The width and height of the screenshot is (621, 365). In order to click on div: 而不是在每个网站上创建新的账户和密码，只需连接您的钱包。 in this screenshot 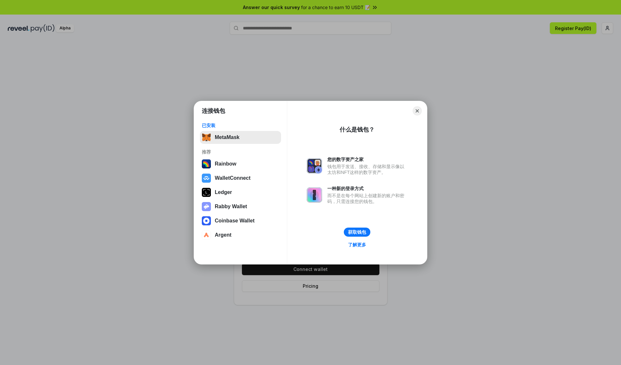, I will do `click(367, 198)`.